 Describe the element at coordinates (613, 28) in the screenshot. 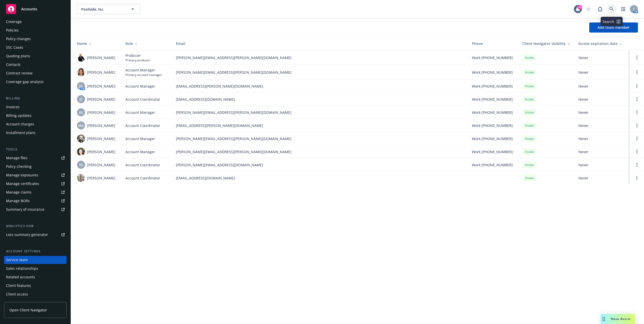

I see `button: Add team member` at that location.